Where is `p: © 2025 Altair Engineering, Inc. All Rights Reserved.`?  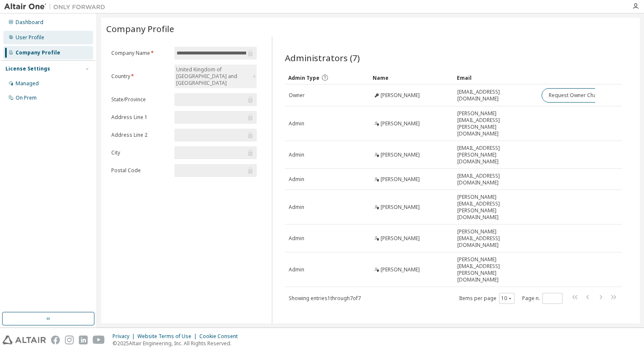
p: © 2025 Altair Engineering, Inc. All Rights Reserved. is located at coordinates (177, 343).